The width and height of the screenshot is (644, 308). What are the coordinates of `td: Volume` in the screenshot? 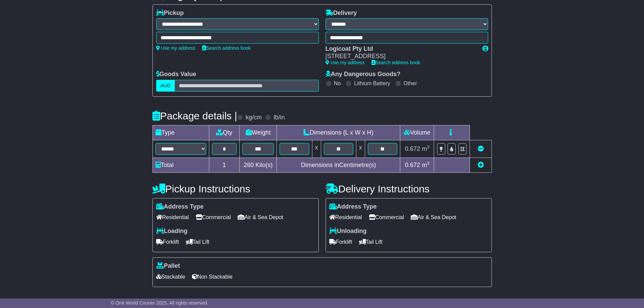 It's located at (417, 133).